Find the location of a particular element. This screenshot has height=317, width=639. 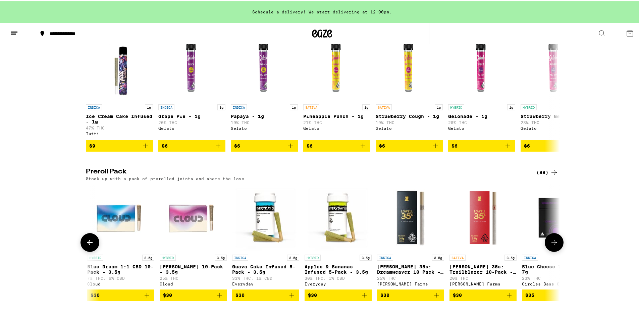

p: Guava Cake Infused 5-Pack - 3.5g is located at coordinates (266, 268).